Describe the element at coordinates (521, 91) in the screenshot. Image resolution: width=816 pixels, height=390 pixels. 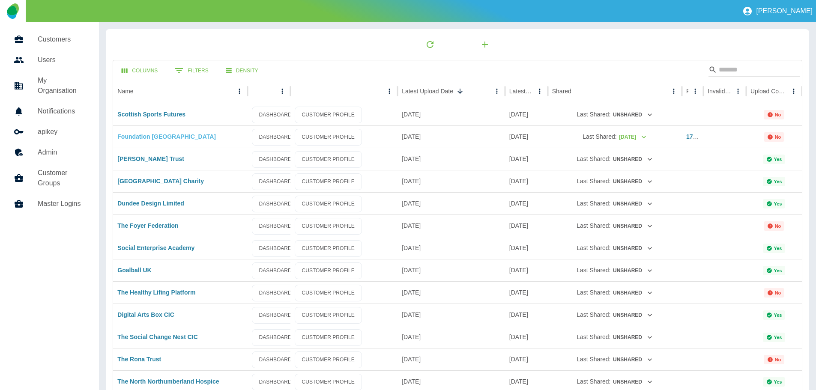
I see `div: Latest Usage` at that location.